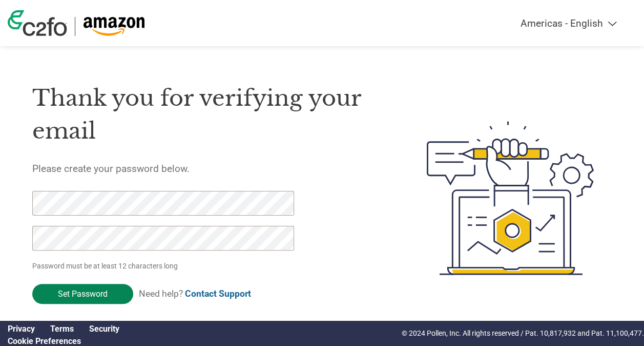  What do you see at coordinates (218, 294) in the screenshot?
I see `a: Contact Support` at bounding box center [218, 294].